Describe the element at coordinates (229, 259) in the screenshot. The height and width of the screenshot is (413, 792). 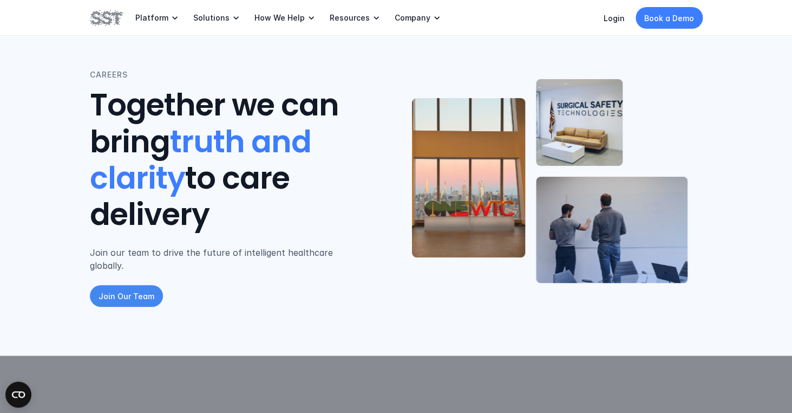
I see `p: Join our team to drive the future of intelligent healthcare globally.` at that location.